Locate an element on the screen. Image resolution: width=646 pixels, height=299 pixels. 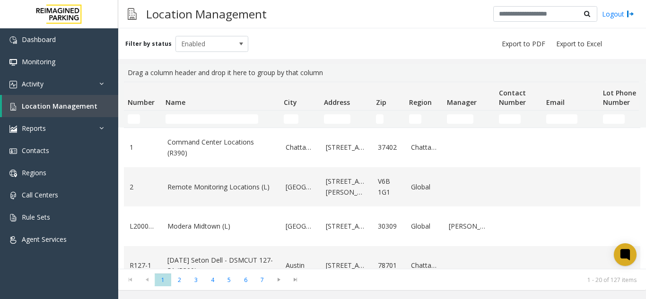
td: Region Filter is located at coordinates (424, 119).